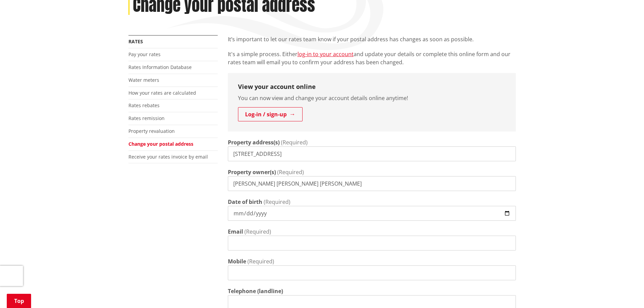 The width and height of the screenshot is (644, 308). What do you see at coordinates (135, 41) in the screenshot?
I see `a: Rates` at bounding box center [135, 41].